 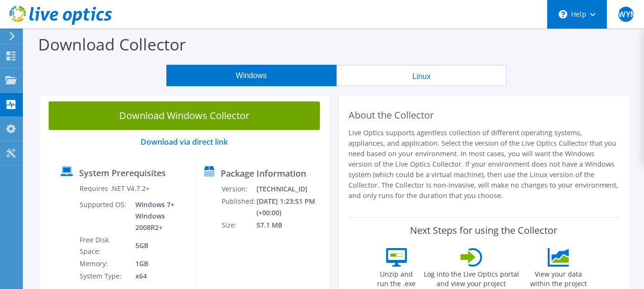 I want to click on td: Windows 7+ Windows 2008R2+, so click(x=158, y=216).